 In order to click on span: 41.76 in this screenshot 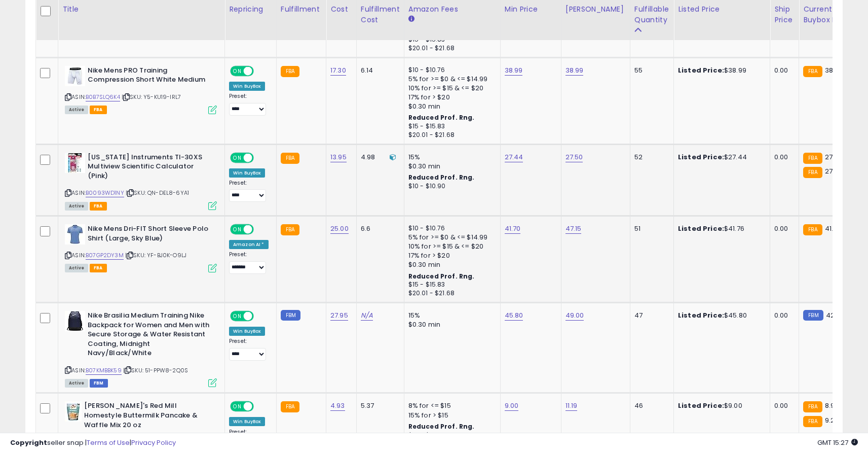, I will do `click(833, 228)`.